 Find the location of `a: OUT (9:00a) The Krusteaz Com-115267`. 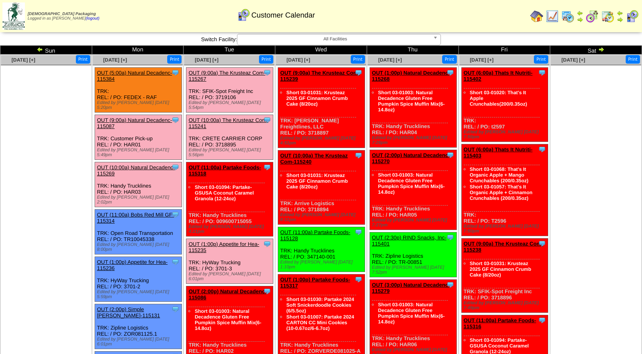

a: OUT (9:00a) The Krusteaz Com-115267 is located at coordinates (227, 76).